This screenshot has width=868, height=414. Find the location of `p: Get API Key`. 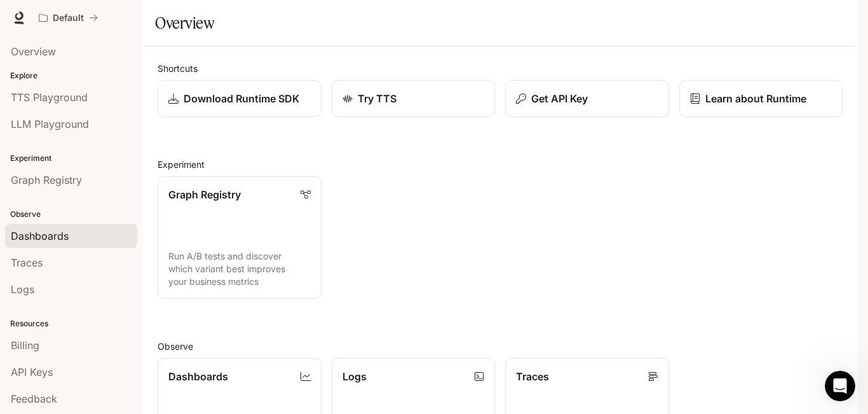

p: Get API Key is located at coordinates (559, 99).